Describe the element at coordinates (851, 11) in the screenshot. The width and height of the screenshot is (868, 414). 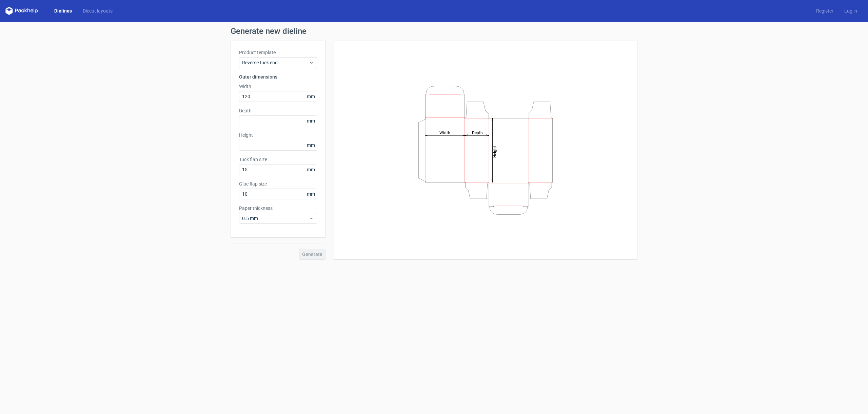
I see `a: Log in` at that location.